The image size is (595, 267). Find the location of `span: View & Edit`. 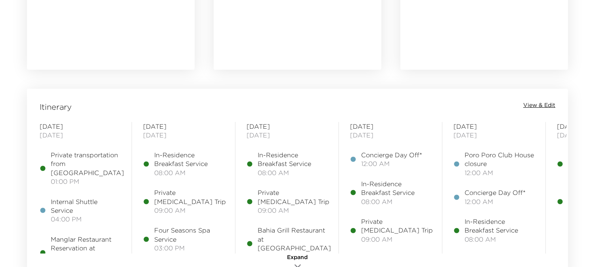

span: View & Edit is located at coordinates (539, 105).